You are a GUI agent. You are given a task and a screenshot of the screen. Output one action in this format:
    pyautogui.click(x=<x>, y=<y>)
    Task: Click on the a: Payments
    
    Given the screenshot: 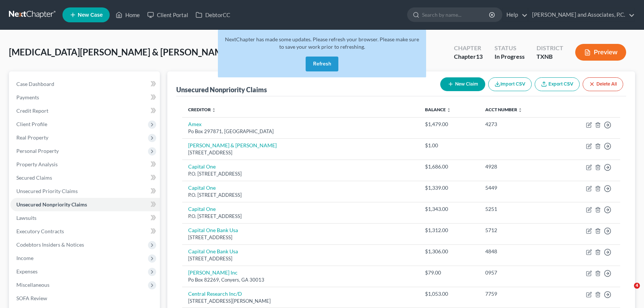 What is the action you would take?
    pyautogui.click(x=85, y=97)
    